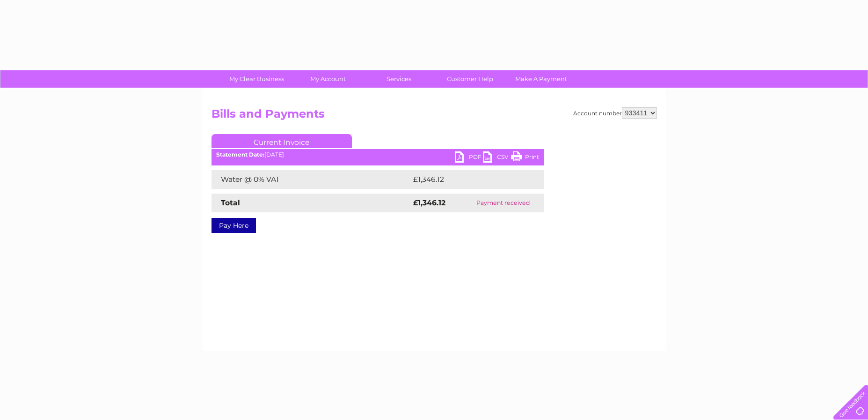 Image resolution: width=868 pixels, height=420 pixels. I want to click on strong: £1,346.12, so click(429, 202).